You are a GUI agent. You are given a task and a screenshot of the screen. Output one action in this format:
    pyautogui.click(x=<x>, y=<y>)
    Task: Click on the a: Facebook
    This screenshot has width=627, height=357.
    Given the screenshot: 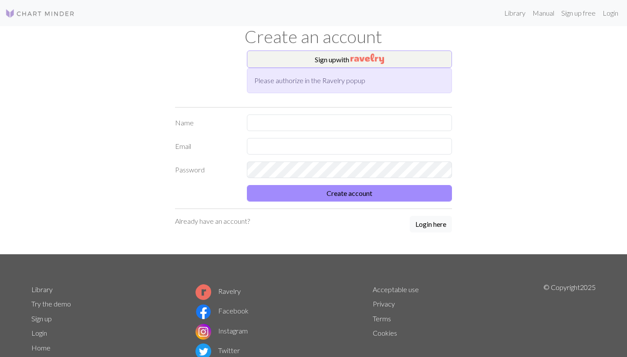 What is the action you would take?
    pyautogui.click(x=222, y=310)
    